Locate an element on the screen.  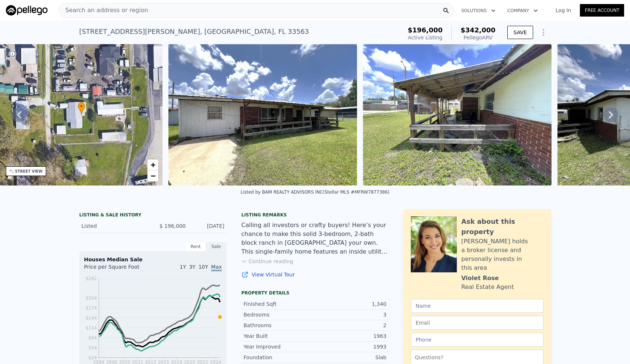
div: STREET VIEW is located at coordinates (29, 171).